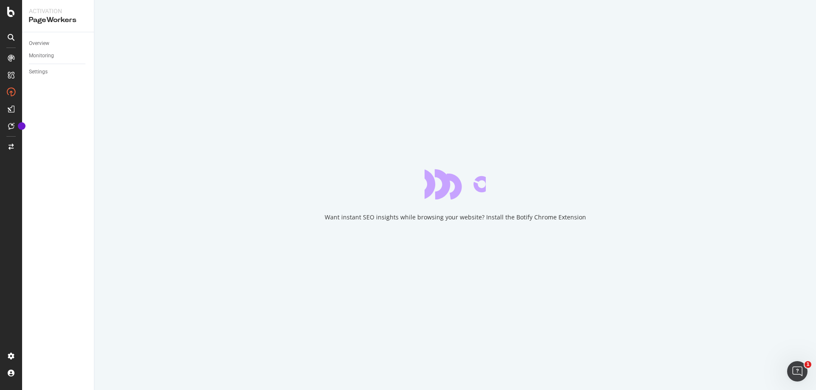  I want to click on div: PageWorkers, so click(58, 20).